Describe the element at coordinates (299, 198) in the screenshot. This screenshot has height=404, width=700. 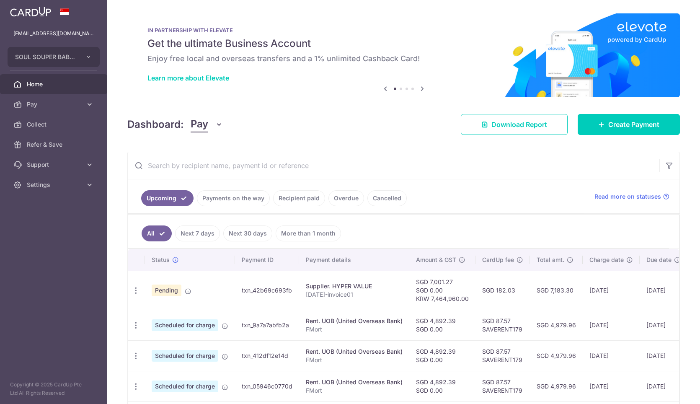
I see `a: Recipient paid` at that location.